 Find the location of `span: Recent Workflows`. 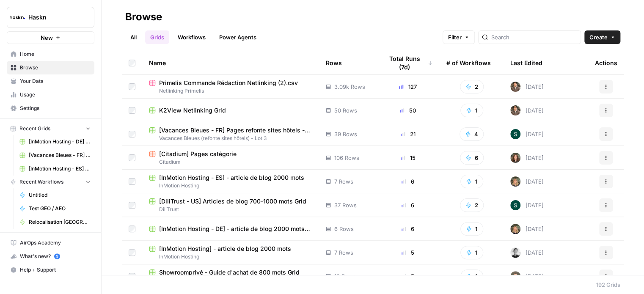

span: Recent Workflows is located at coordinates (41, 182).